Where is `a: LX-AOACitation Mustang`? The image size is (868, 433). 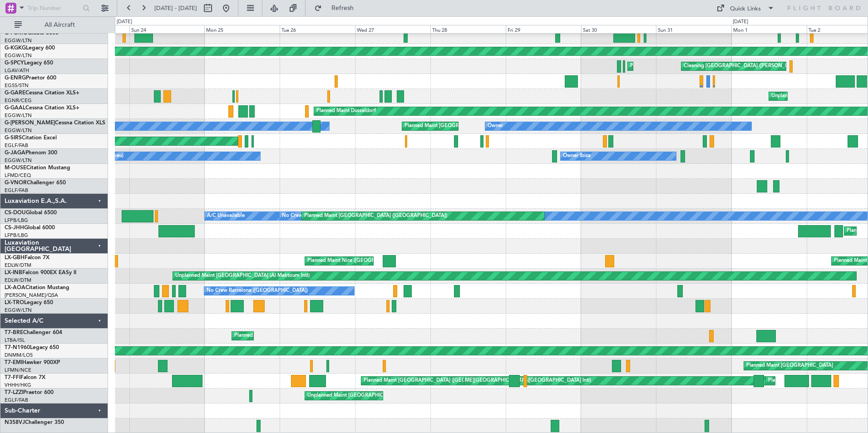
a: LX-AOACitation Mustang is located at coordinates (36, 288).